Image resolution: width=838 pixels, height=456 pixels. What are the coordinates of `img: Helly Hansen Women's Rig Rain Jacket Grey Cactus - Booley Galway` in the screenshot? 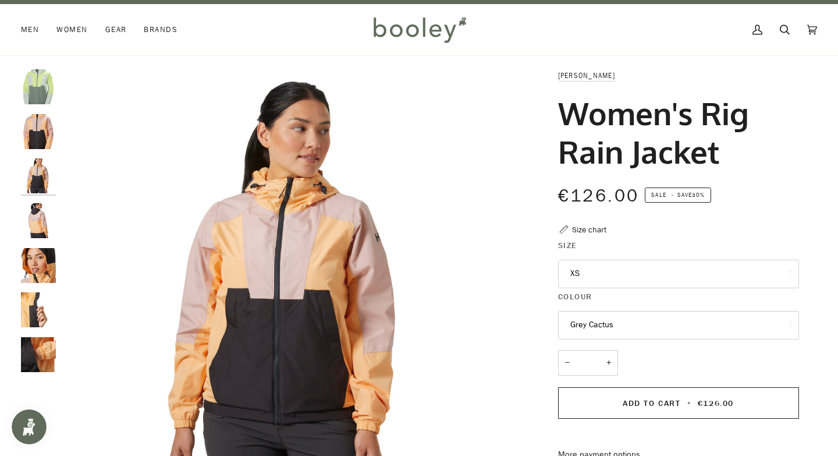 It's located at (38, 87).